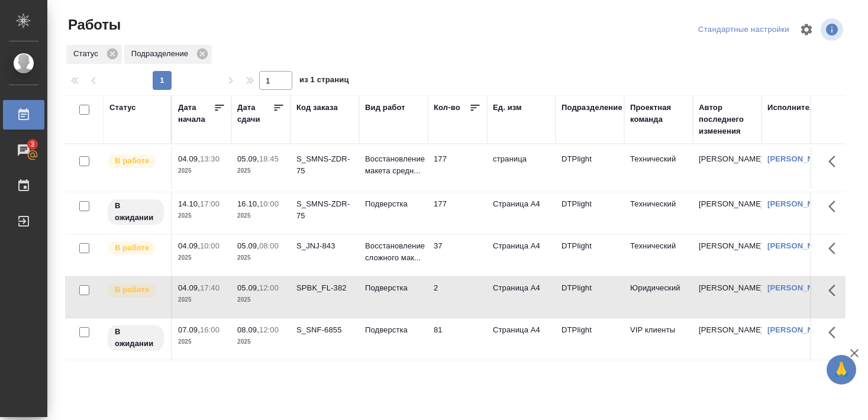  Describe the element at coordinates (209, 159) in the screenshot. I see `p: 13:30` at that location.